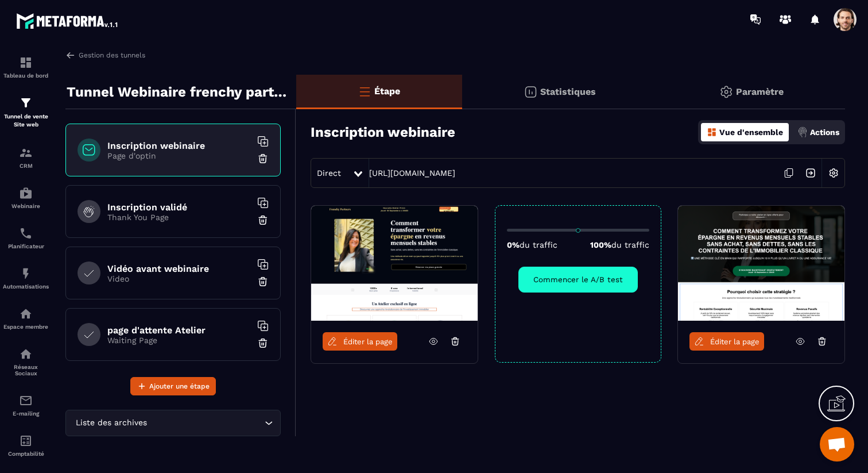 Image resolution: width=868 pixels, height=473 pixels. I want to click on span: Liste des archives, so click(111, 423).